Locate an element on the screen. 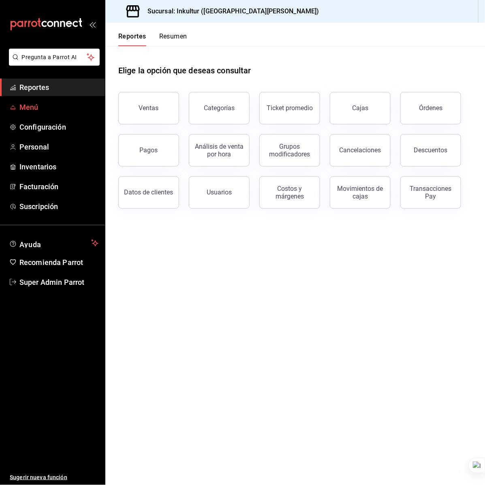  span: Sugerir nueva función is located at coordinates (54, 477).